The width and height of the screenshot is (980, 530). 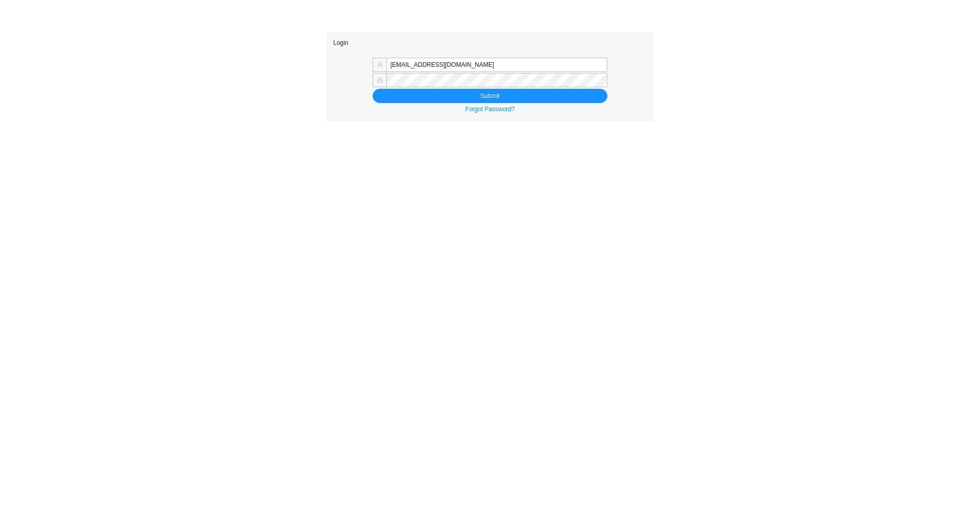 What do you see at coordinates (490, 42) in the screenshot?
I see `div: Login` at bounding box center [490, 42].